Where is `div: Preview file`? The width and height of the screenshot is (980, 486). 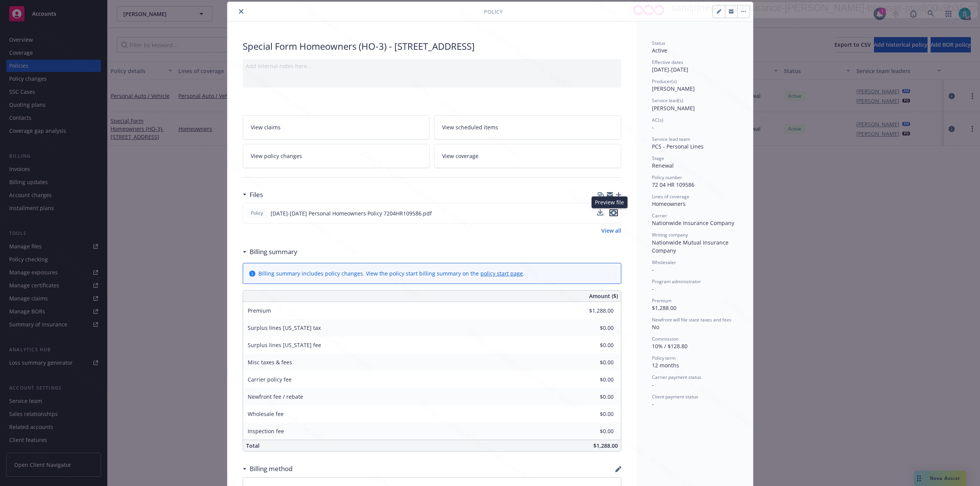
div: Preview file is located at coordinates (610, 202).